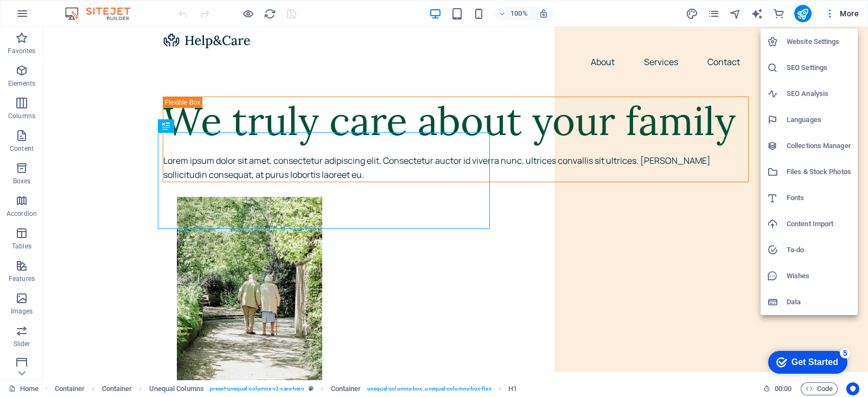 The image size is (868, 397). I want to click on h6: Website Settings, so click(819, 42).